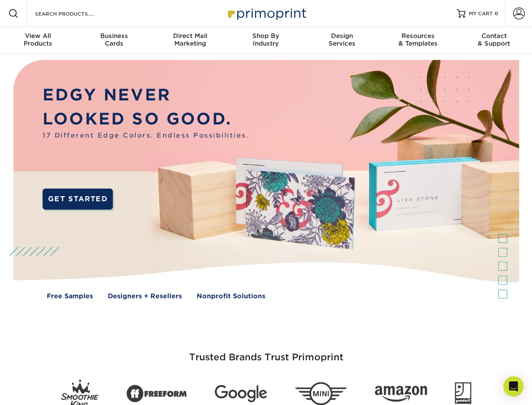  I want to click on a: DesignServices, so click(342, 40).